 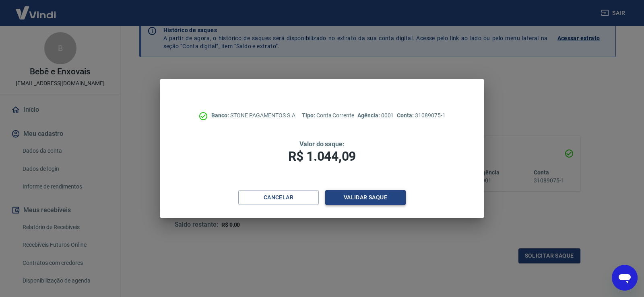 What do you see at coordinates (328, 115) in the screenshot?
I see `p: Conta Corrente` at bounding box center [328, 115].